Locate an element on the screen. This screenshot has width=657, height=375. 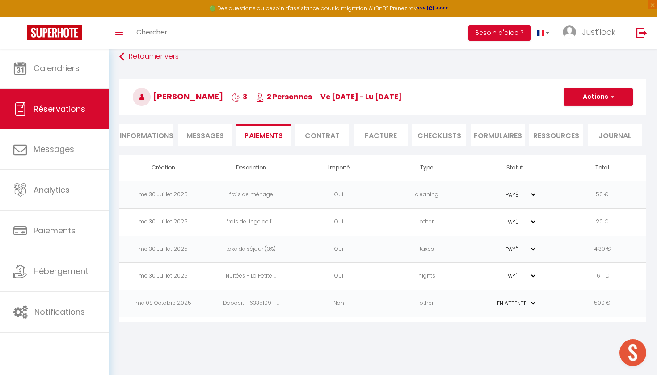
span: Réservations is located at coordinates (59, 109).